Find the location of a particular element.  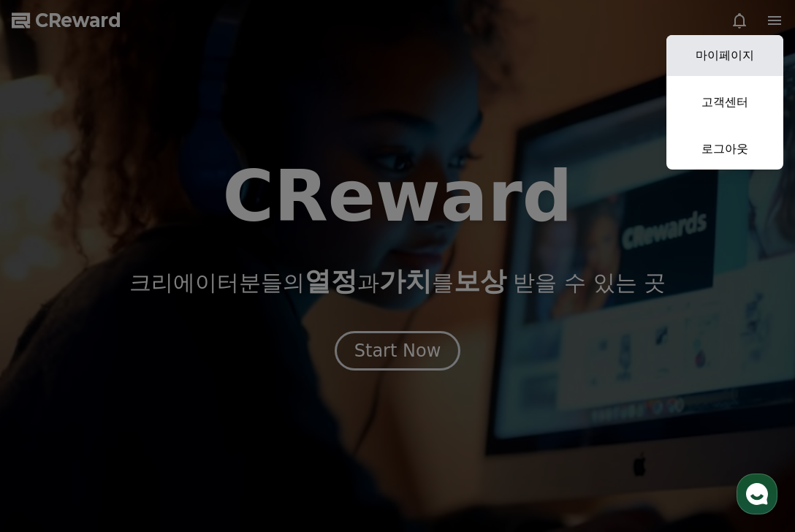

div: 인증코드를 다시 확인하실 수 있습니다. is located at coordinates (145, 225).